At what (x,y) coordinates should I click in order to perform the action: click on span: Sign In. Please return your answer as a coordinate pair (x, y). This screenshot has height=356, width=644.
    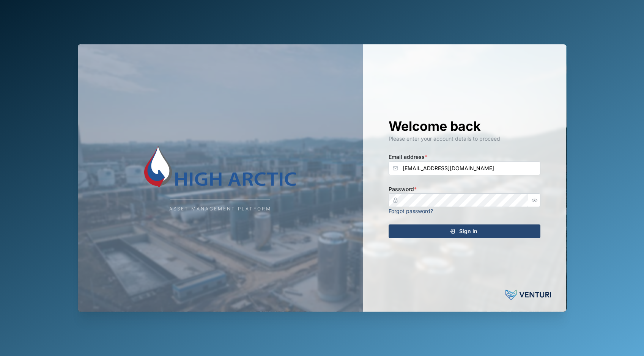
    Looking at the image, I should click on (468, 231).